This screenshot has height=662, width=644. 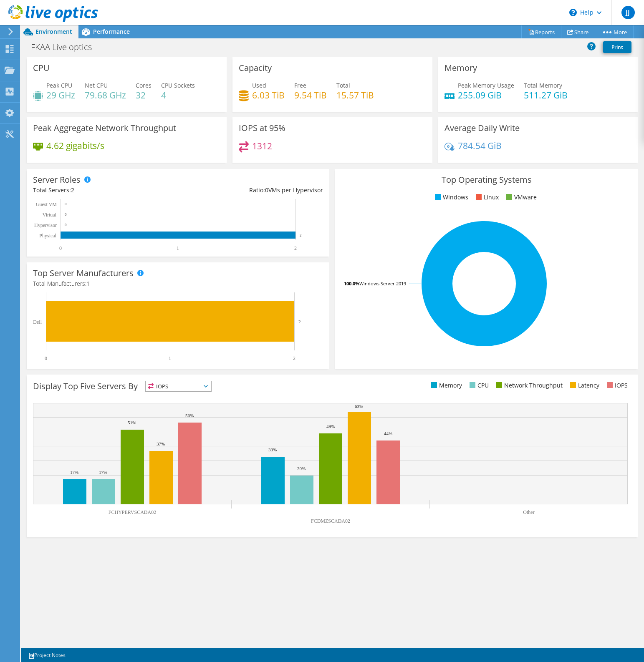 What do you see at coordinates (628, 12) in the screenshot?
I see `span: JJ` at bounding box center [628, 12].